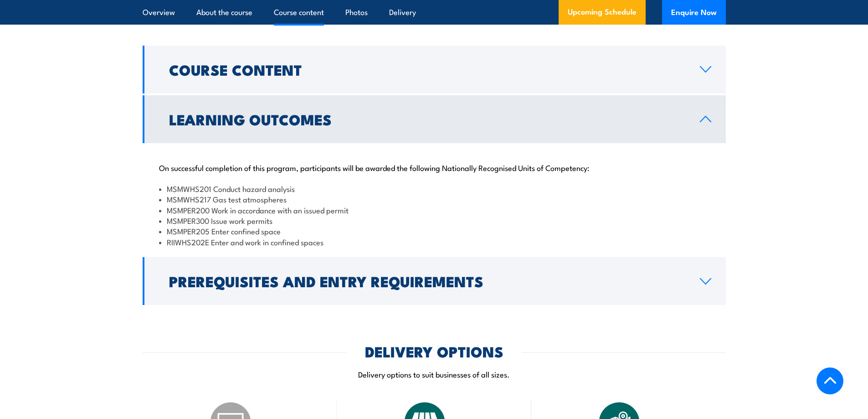 Image resolution: width=868 pixels, height=419 pixels. Describe the element at coordinates (434, 70) in the screenshot. I see `a: Course Content` at that location.